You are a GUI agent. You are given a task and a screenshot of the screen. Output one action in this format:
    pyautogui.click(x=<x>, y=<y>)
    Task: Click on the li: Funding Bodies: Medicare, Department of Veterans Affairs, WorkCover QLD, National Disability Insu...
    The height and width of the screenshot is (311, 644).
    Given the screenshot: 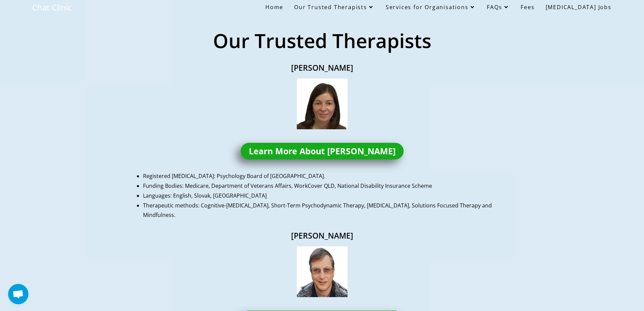 What is the action you would take?
    pyautogui.click(x=326, y=186)
    